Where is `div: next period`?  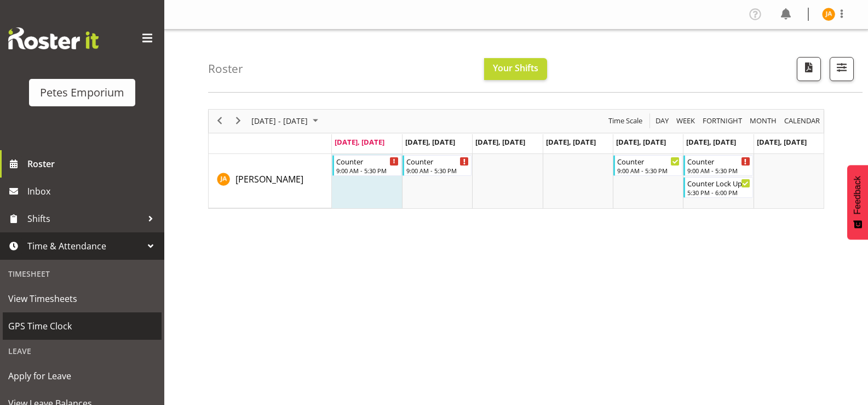 div: next period is located at coordinates (238, 121).